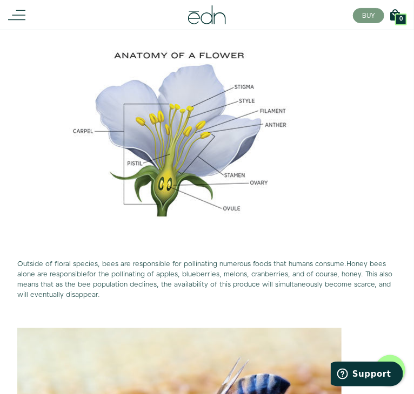 The width and height of the screenshot is (414, 394). What do you see at coordinates (41, 12) in the screenshot?
I see `span: Support` at bounding box center [41, 12].